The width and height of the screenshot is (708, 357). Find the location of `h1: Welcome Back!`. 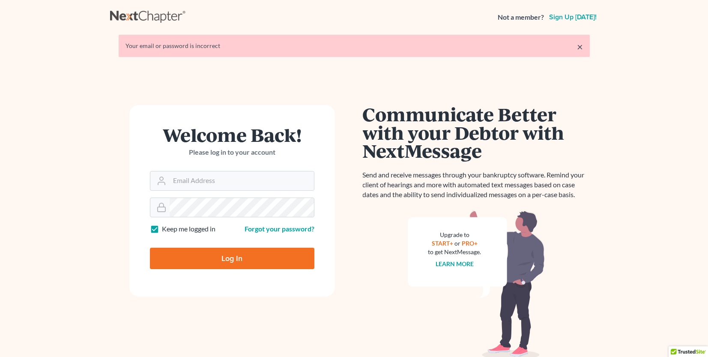

h1: Welcome Back! is located at coordinates (232, 134).